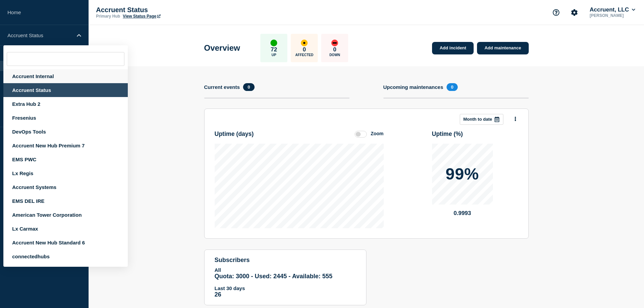  I want to click on h3: Uptime ( days ), so click(234, 134).